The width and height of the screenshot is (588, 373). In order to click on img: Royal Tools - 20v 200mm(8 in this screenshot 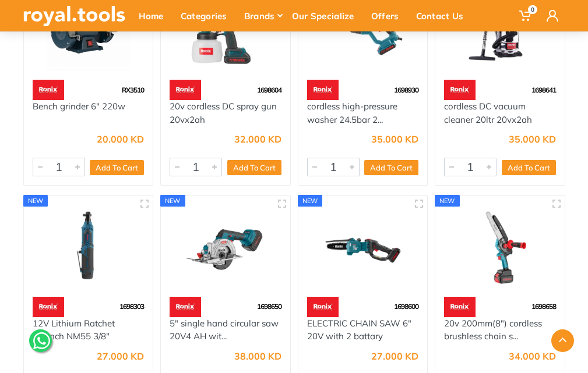, I will do `click(500, 246)`.